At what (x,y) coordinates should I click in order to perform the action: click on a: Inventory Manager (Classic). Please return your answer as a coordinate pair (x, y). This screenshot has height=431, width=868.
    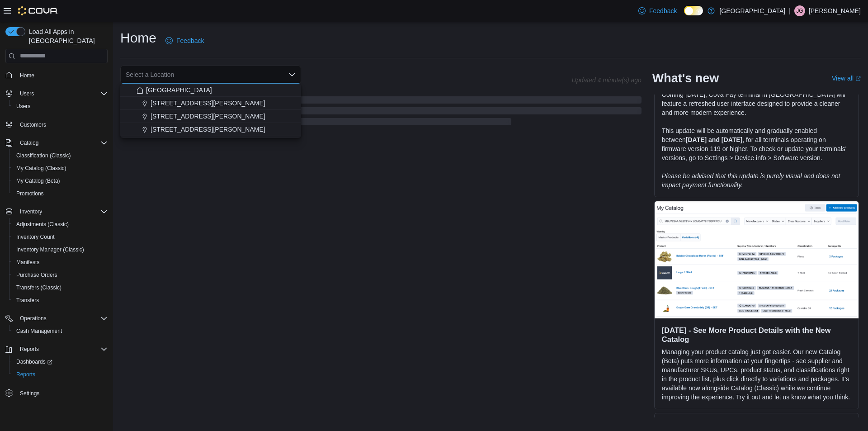
    Looking at the image, I should click on (50, 250).